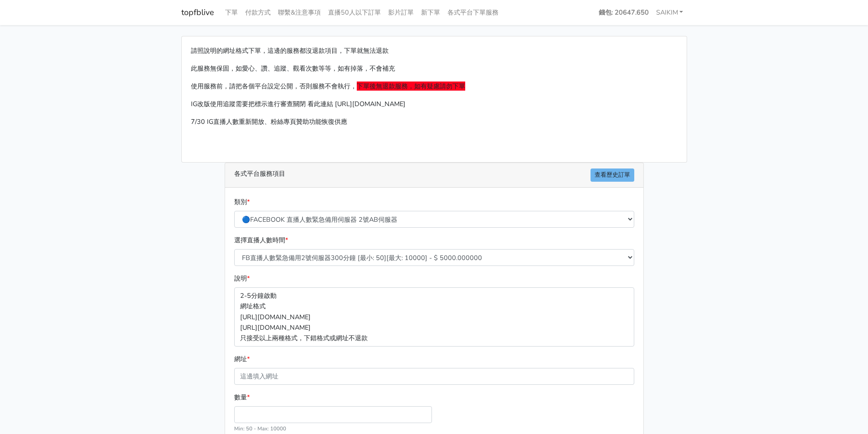 The width and height of the screenshot is (868, 434). Describe the element at coordinates (434, 86) in the screenshot. I see `p: 使用服務前，請把各個平台設定公開，否則服務不會執行，` at that location.